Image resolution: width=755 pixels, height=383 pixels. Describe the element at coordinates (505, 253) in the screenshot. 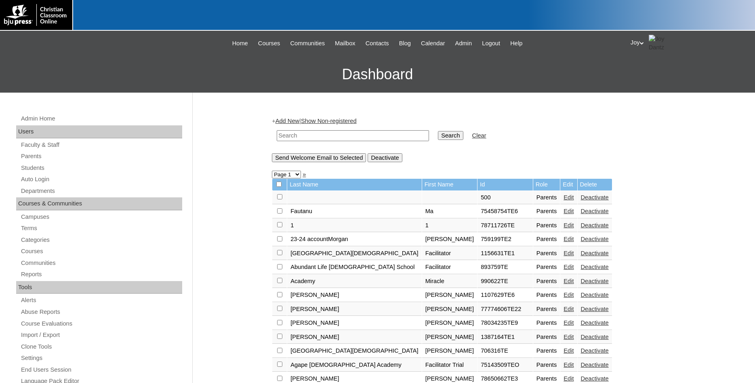

I see `td: 1156631TE1` at that location.